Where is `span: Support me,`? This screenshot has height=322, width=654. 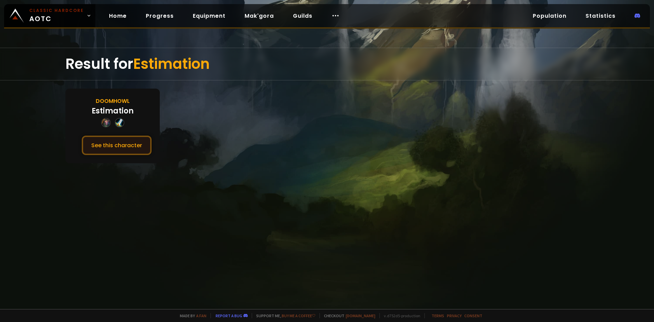
span: Support me, is located at coordinates (283, 315).